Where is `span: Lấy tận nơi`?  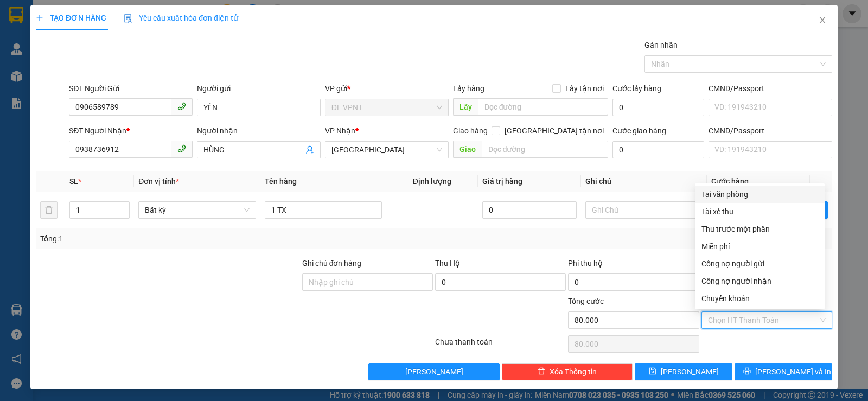
span: Lấy tận nơi is located at coordinates (585, 89).